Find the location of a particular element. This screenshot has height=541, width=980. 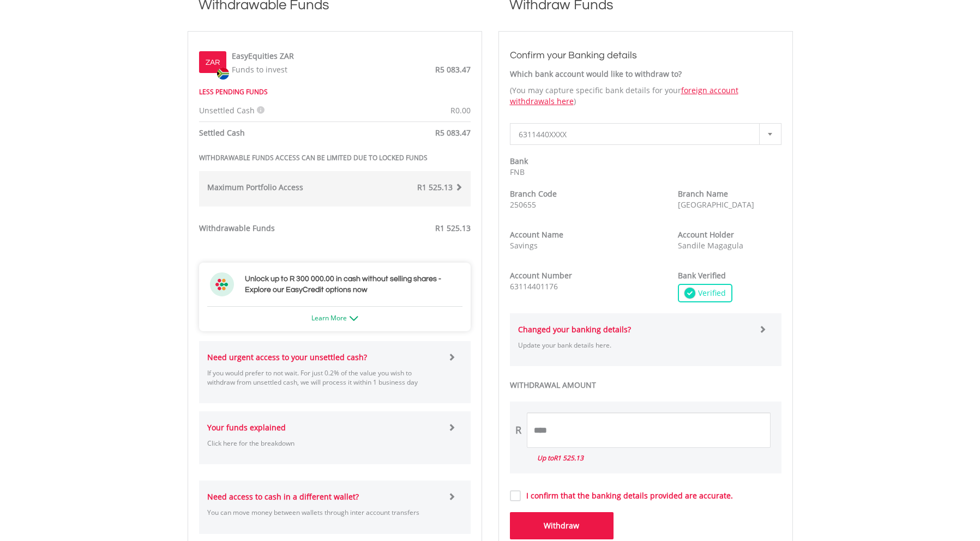

p: (You may capture specific bank details for your ) is located at coordinates (646, 96).